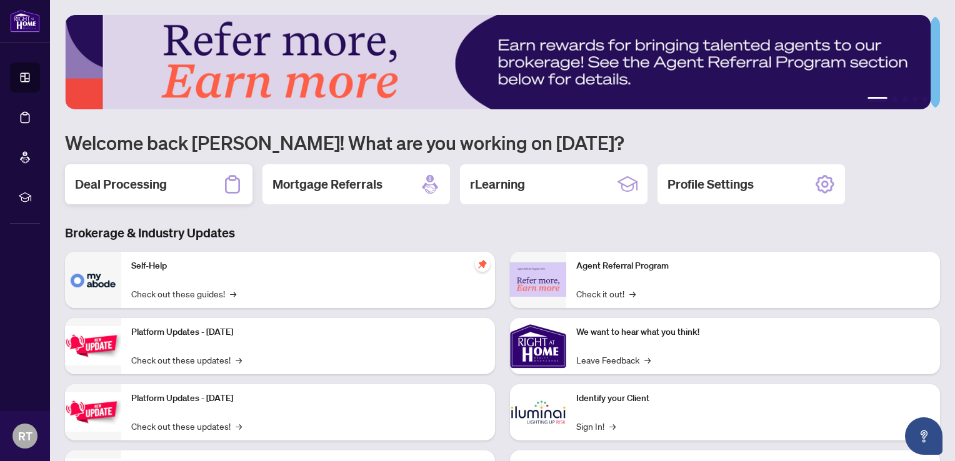 Image resolution: width=955 pixels, height=461 pixels. Describe the element at coordinates (482, 264) in the screenshot. I see `span: pushpin` at that location.